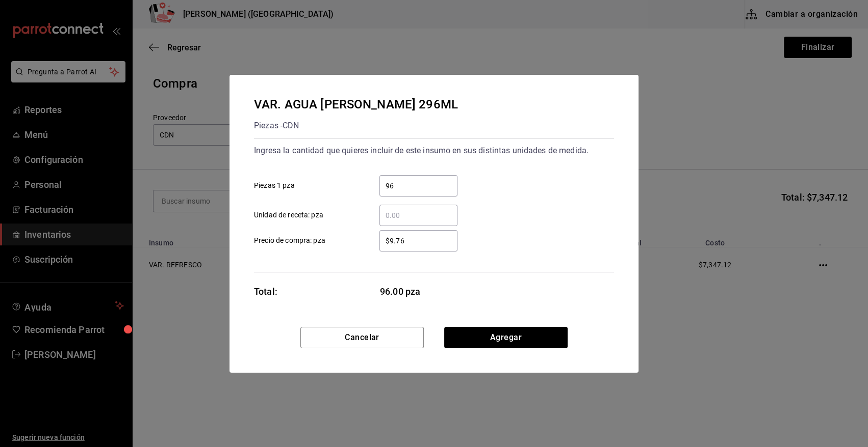  Describe the element at coordinates (362, 337) in the screenshot. I see `button: Cancelar` at that location.